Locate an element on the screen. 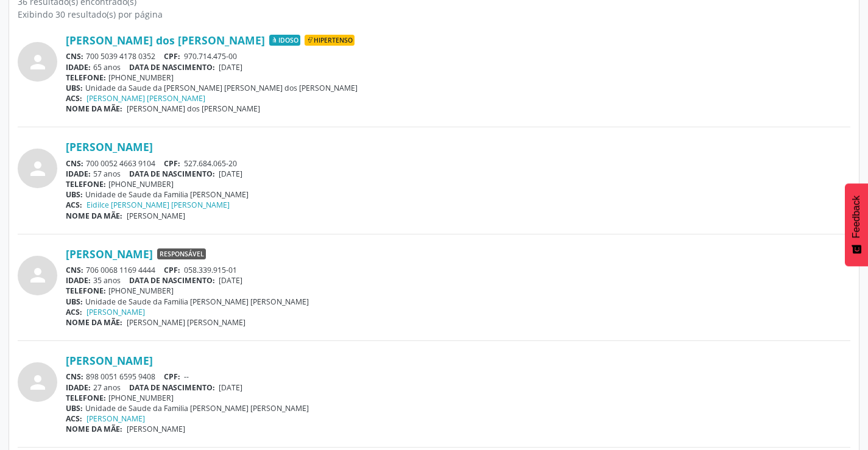 The height and width of the screenshot is (450, 868). span: Hipertenso is located at coordinates (329, 40).